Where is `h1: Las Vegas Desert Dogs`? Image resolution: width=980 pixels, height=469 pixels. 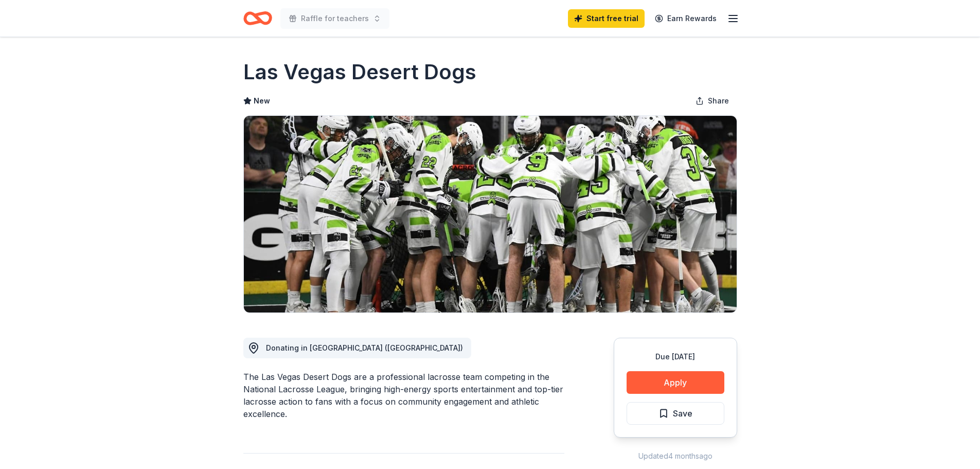
h1: Las Vegas Desert Dogs is located at coordinates (360, 72).